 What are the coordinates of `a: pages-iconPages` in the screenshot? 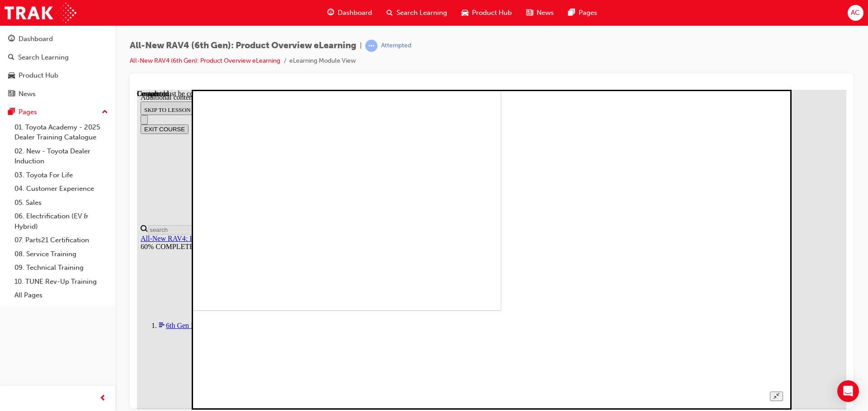 It's located at (583, 13).